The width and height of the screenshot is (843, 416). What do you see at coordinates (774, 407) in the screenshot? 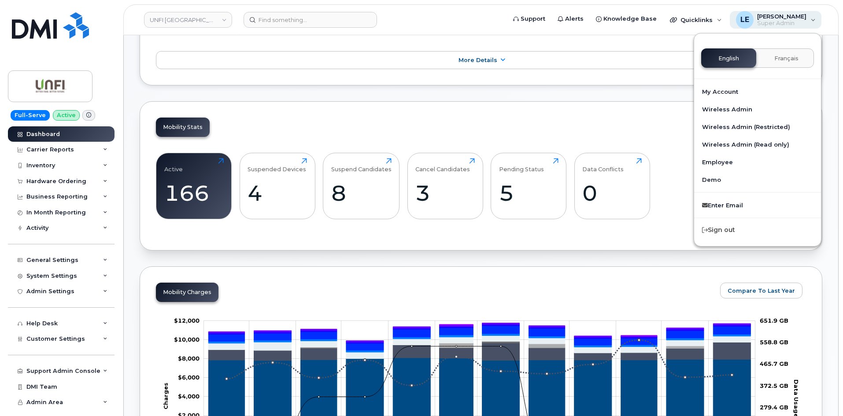
I see `tspan: 279.4 GB` at bounding box center [774, 407].